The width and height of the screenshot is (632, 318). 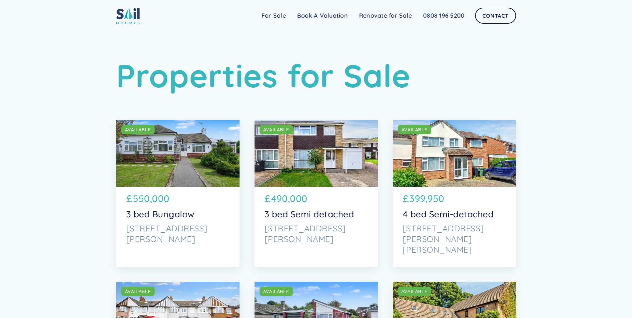 What do you see at coordinates (316, 76) in the screenshot?
I see `h1: Properties for Sale` at bounding box center [316, 76].